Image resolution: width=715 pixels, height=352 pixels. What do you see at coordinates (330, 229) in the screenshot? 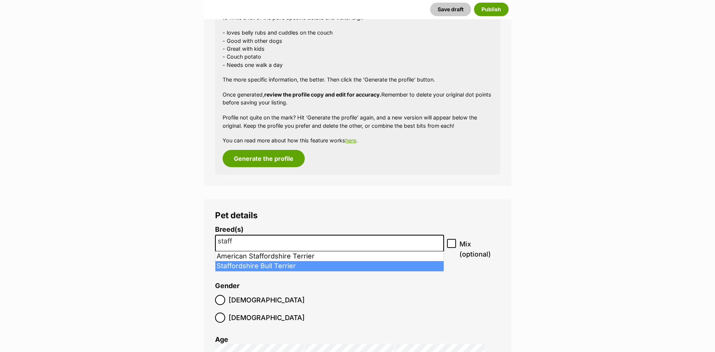
I see `label: Breed(s)` at bounding box center [330, 229].